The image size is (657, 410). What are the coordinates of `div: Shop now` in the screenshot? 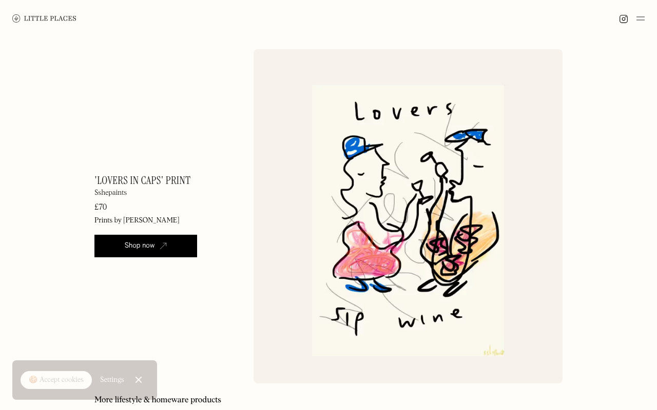 It's located at (140, 246).